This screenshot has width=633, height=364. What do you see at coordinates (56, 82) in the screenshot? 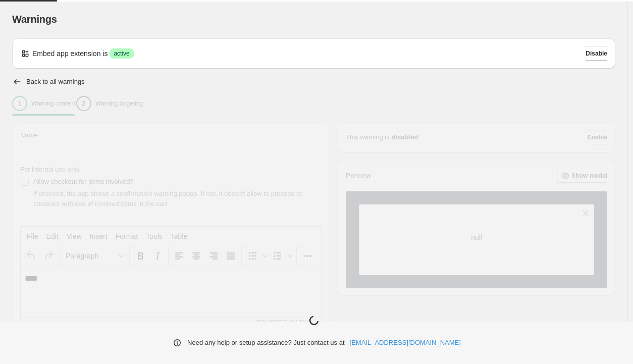
I see `h2: Back to all warnings` at bounding box center [56, 82].